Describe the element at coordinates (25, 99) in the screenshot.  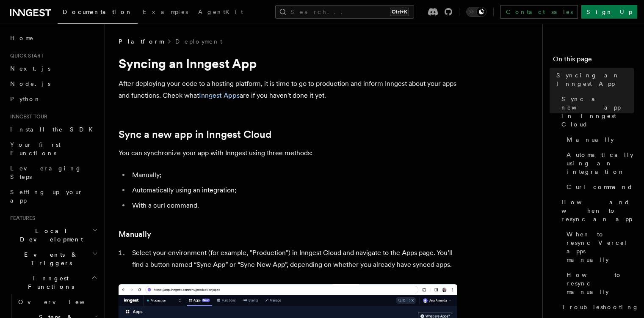
I see `span: Python` at that location.